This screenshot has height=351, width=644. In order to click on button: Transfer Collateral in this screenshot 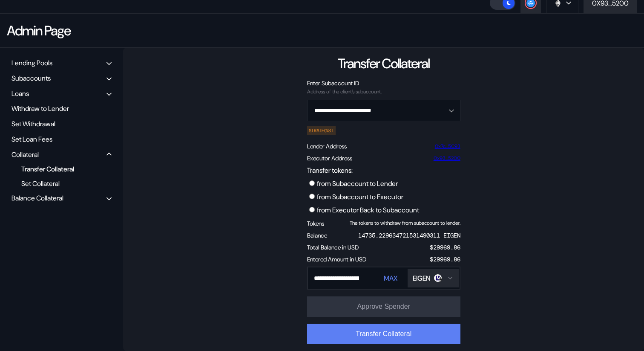, I will do `click(384, 334)`.